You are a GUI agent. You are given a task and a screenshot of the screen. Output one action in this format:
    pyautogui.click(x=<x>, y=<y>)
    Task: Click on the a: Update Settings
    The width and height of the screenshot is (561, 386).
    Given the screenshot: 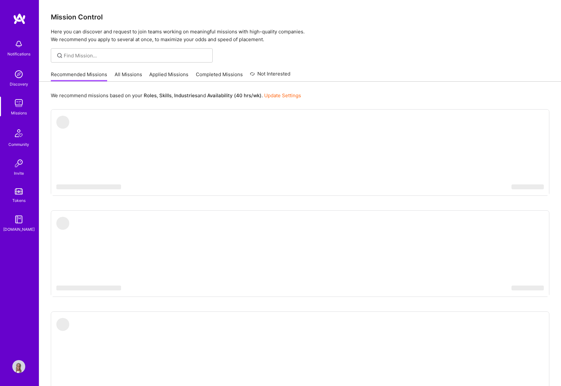 What is the action you would take?
    pyautogui.click(x=283, y=95)
    